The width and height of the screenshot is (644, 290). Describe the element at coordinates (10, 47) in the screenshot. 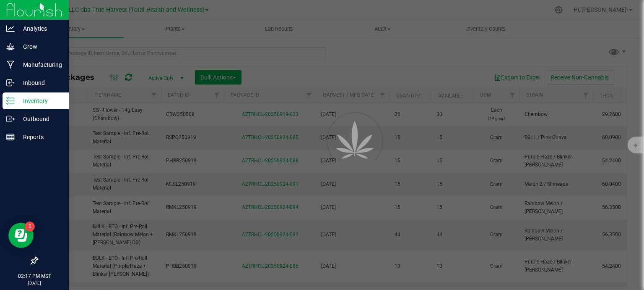

I see `inline-svg: Grow` at that location.